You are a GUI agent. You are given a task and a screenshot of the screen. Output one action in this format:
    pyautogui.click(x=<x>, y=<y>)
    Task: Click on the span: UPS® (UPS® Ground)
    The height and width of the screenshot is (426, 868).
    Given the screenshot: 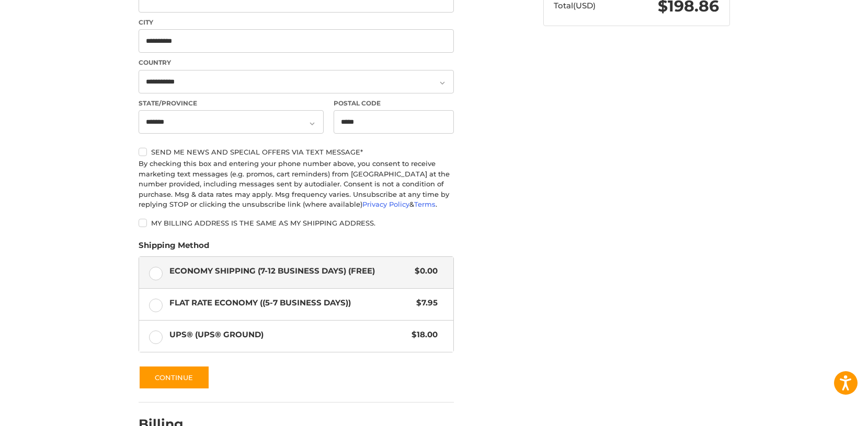 What is the action you would take?
    pyautogui.click(x=288, y=335)
    